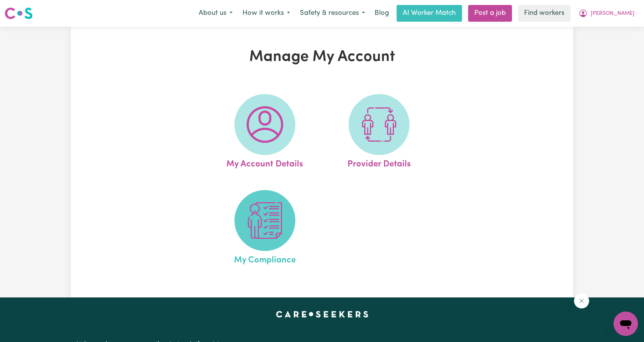  I want to click on a: Careseekers logo, so click(18, 13).